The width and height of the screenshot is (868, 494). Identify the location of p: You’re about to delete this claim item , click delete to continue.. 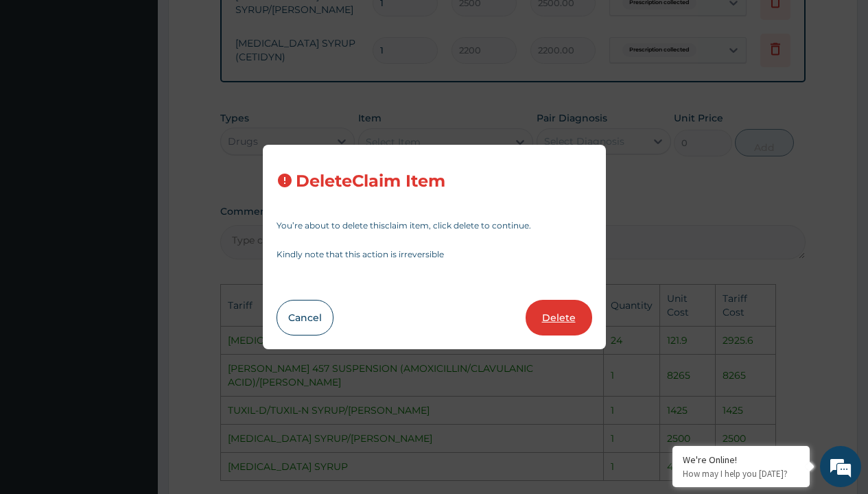
(434, 226).